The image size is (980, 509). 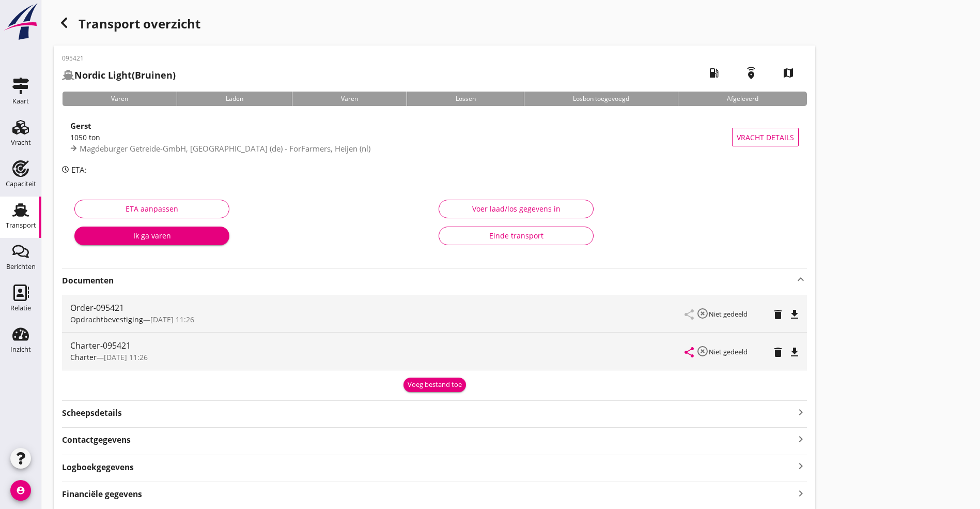 What do you see at coordinates (789, 73) in the screenshot?
I see `i: map` at bounding box center [789, 73].